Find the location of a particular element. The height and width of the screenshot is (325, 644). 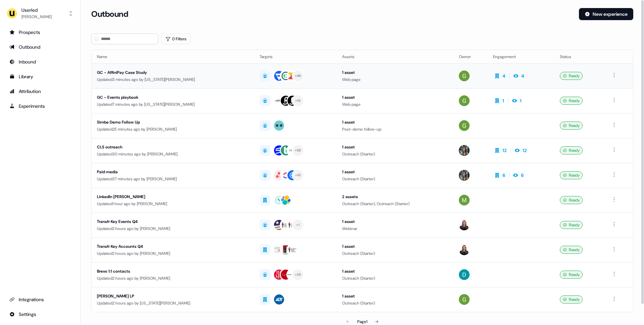

div: GC - Events playbook is located at coordinates (173, 98).